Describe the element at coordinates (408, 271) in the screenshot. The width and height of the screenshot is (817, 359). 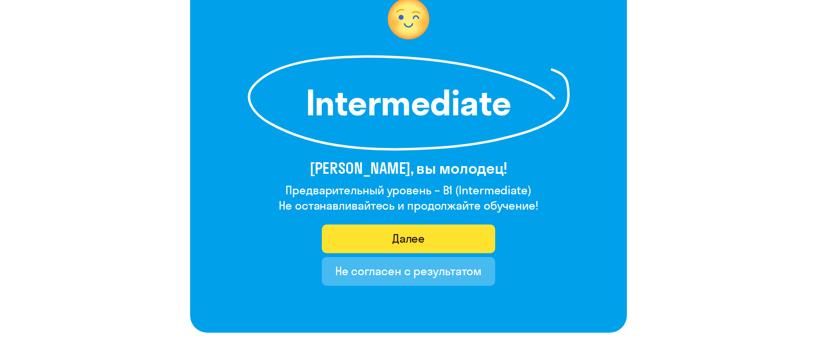
I see `div: Не согласен с результатом` at that location.